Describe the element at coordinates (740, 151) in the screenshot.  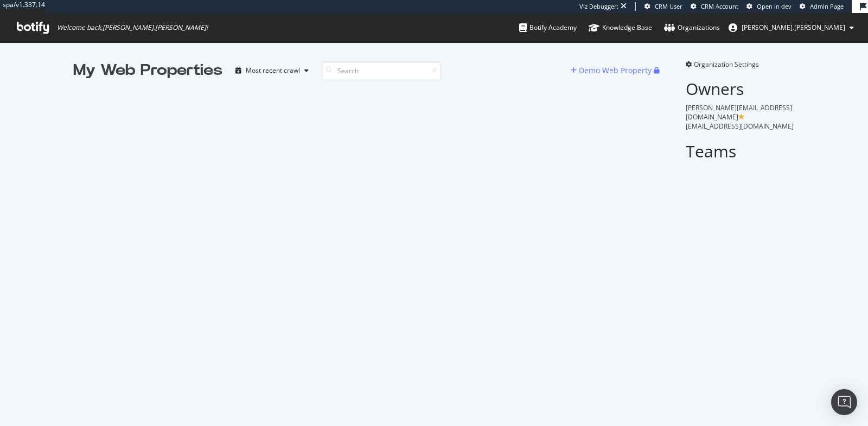
I see `h2: Teams` at that location.